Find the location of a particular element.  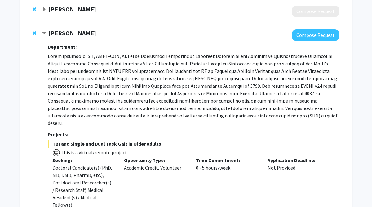

p: Time Commitment: is located at coordinates (227, 160).